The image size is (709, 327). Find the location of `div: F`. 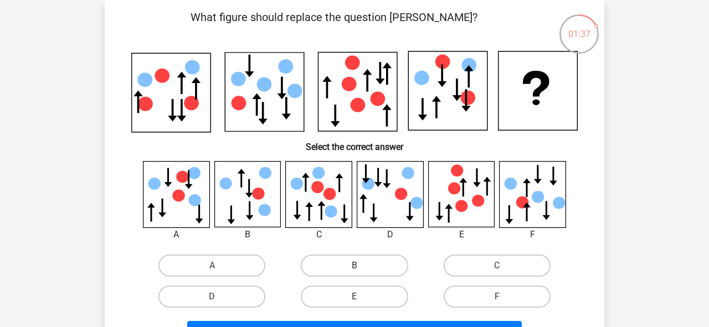

div: F is located at coordinates (532, 235).